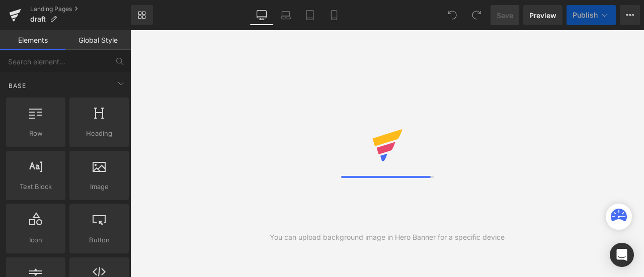  What do you see at coordinates (261, 15) in the screenshot?
I see `a: Desktop` at bounding box center [261, 15].